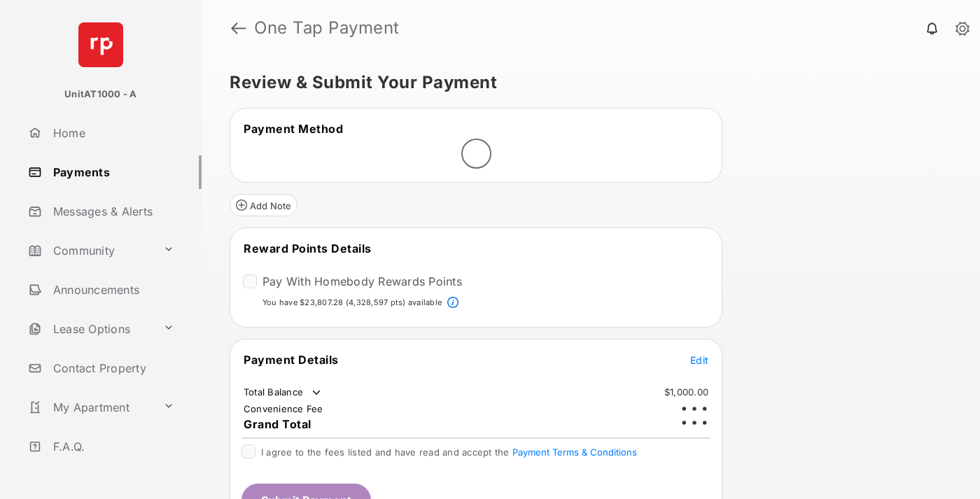  What do you see at coordinates (112, 368) in the screenshot?
I see `a: Contact Property` at bounding box center [112, 368].